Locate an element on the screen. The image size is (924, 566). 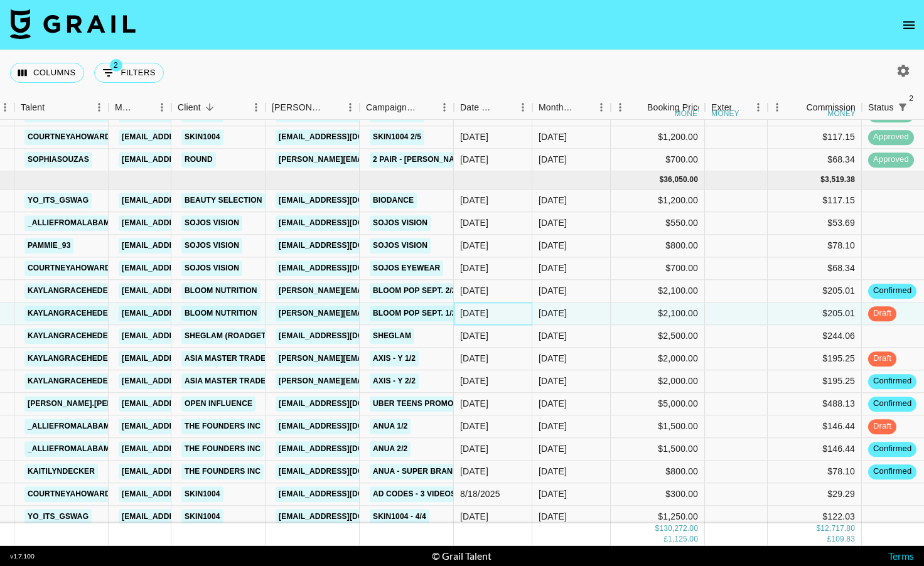
a: Sojos Vision is located at coordinates (400, 245).